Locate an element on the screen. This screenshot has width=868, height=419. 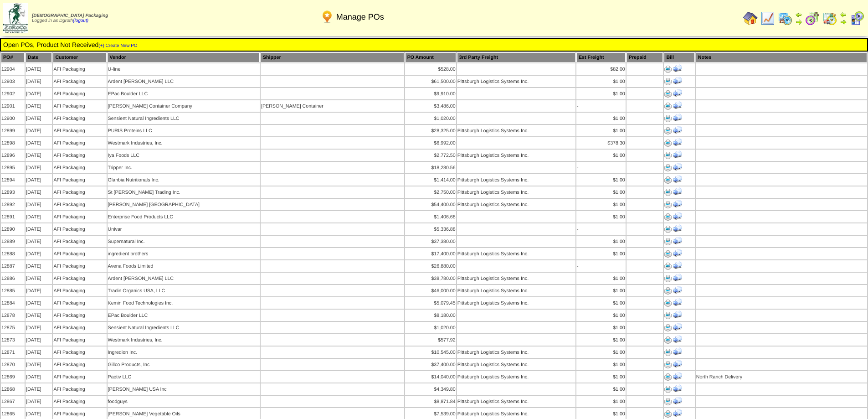
div: $5,079.45 is located at coordinates (431, 303).